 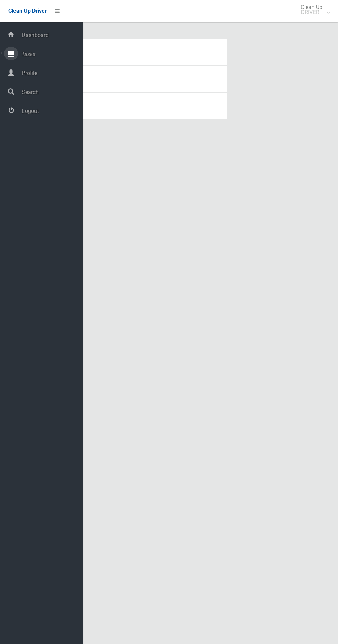 What do you see at coordinates (51, 92) in the screenshot?
I see `span: Search` at bounding box center [51, 92].